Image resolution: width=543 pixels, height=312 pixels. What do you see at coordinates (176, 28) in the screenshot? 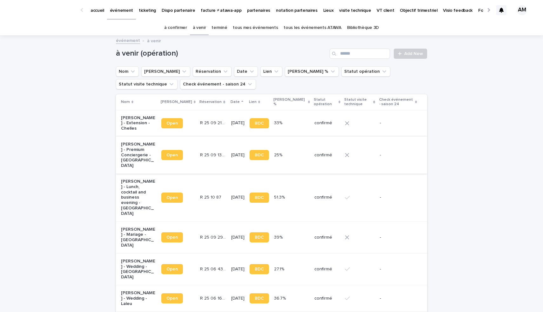
I see `a: à confirmer` at bounding box center [176, 28].